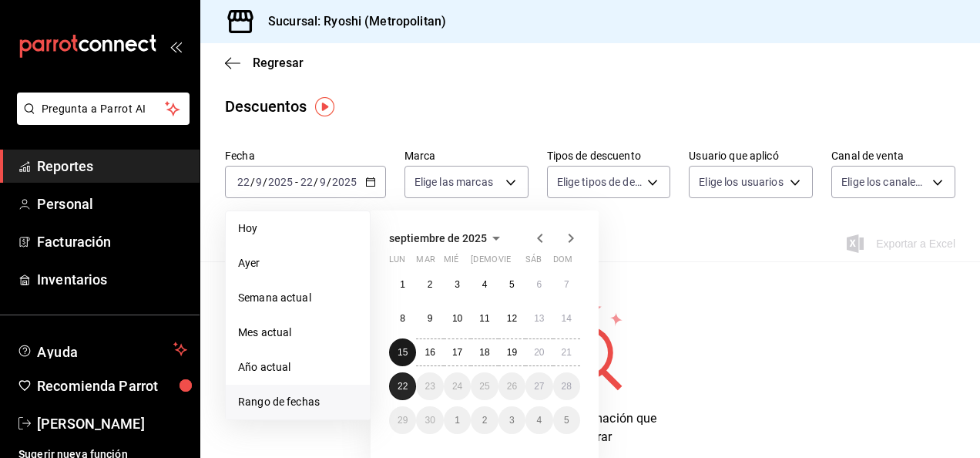 The width and height of the screenshot is (980, 458). I want to click on abbr: viernes, so click(505, 262).